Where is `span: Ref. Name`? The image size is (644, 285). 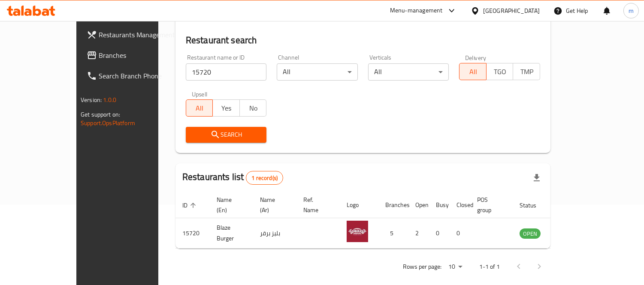
span: Ref. Name is located at coordinates (316, 205).